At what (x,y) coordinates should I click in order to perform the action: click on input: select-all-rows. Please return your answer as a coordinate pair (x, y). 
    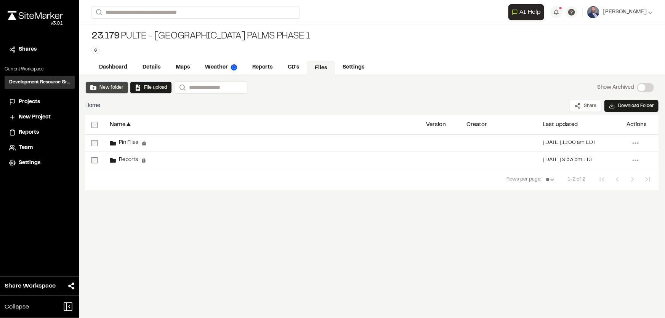
    Looking at the image, I should click on (95, 125).